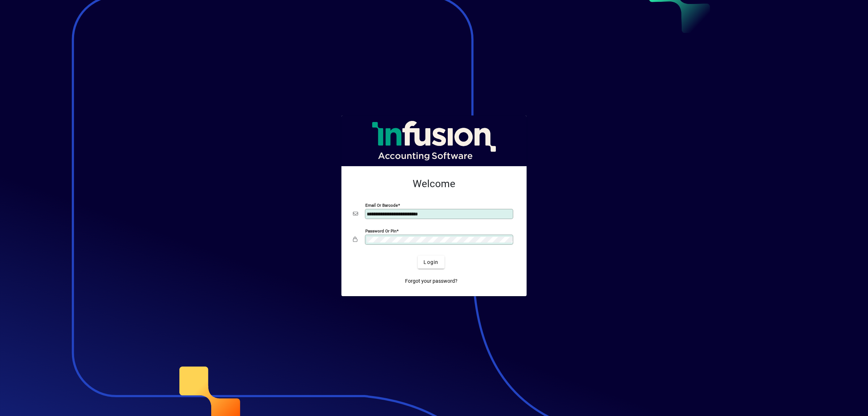 This screenshot has height=416, width=868. I want to click on span: Login, so click(431, 262).